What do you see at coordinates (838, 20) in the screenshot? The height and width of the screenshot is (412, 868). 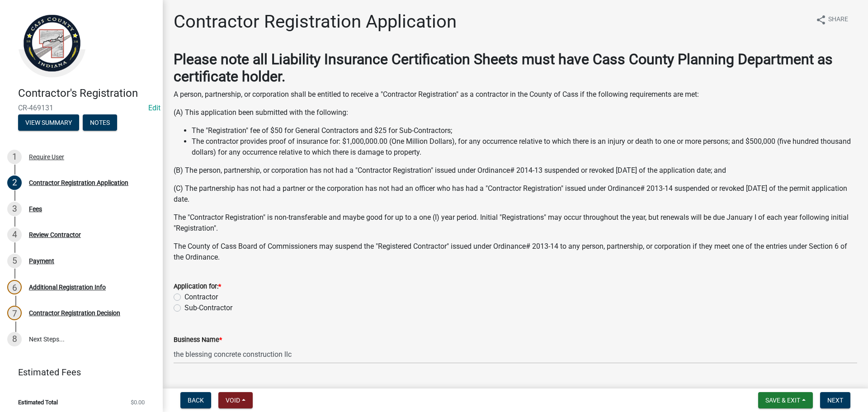 I see `span: Share` at bounding box center [838, 20].